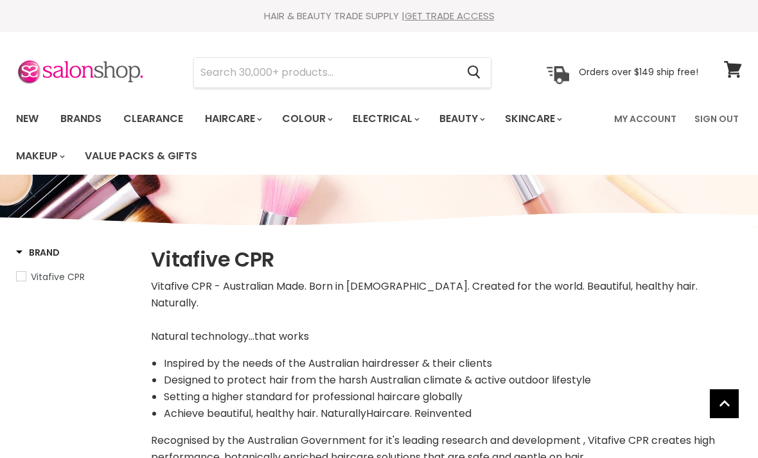 The image size is (758, 458). I want to click on input: Search, so click(325, 73).